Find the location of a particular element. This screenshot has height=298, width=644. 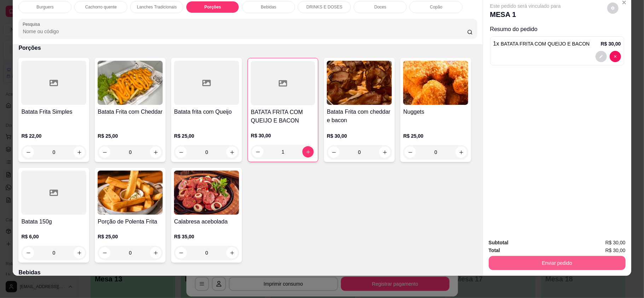

button: Enviar pedido is located at coordinates (557, 263).